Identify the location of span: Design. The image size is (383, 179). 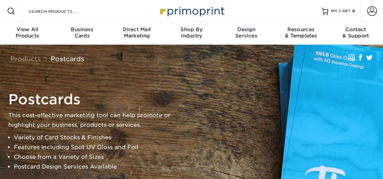
(246, 30).